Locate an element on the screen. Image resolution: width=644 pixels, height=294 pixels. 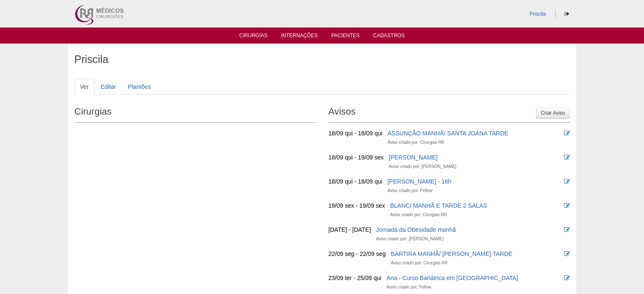
a: Ver is located at coordinates (85, 87).